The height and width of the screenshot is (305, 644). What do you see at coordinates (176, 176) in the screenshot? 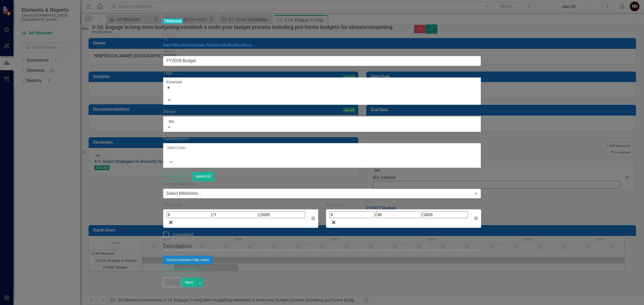
I see `button: Select None` at bounding box center [176, 176].